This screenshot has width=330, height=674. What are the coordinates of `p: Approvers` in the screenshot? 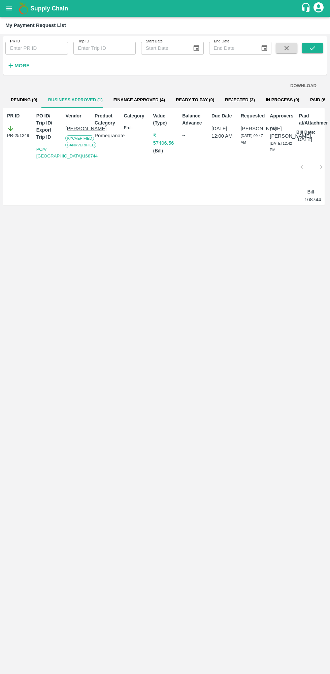 It's located at (281, 116).